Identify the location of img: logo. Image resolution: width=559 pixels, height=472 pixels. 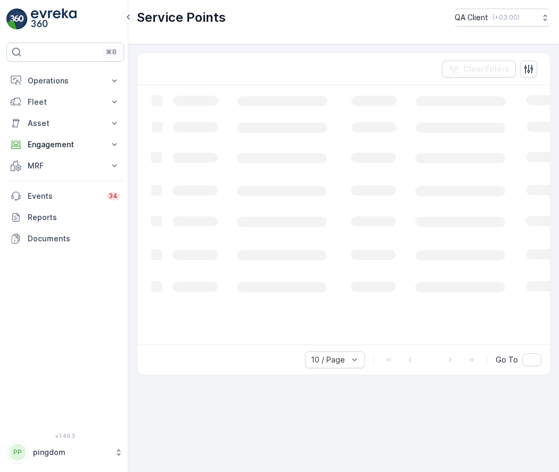
(17, 19).